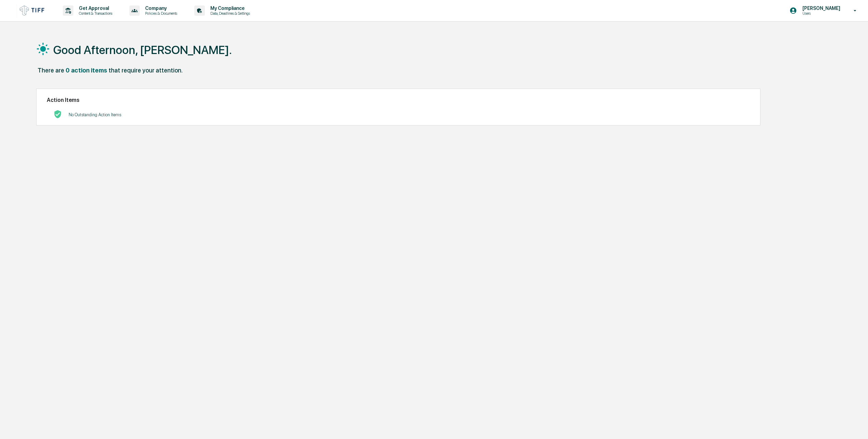  Describe the element at coordinates (398, 100) in the screenshot. I see `h2: Action Items` at that location.